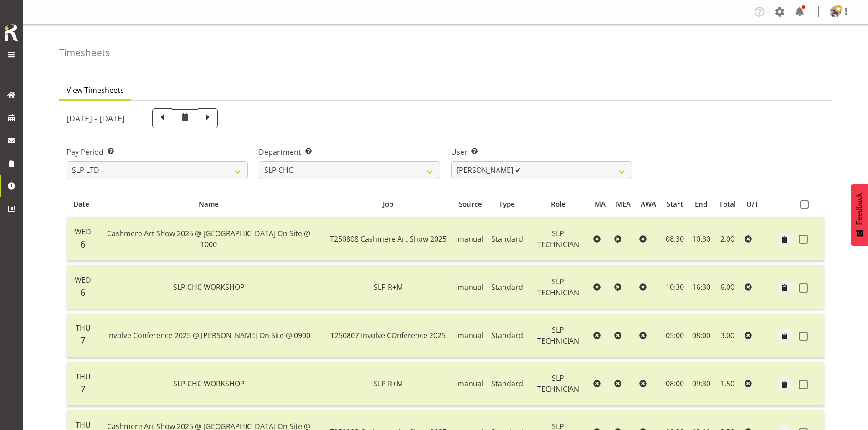 The width and height of the screenshot is (868, 430). What do you see at coordinates (674, 239) in the screenshot?
I see `td: 08:30` at bounding box center [674, 239].